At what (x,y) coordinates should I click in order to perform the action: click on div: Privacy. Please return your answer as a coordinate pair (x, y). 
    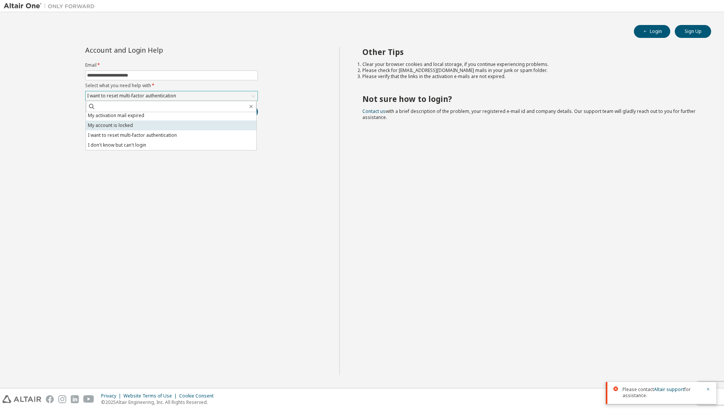
    Looking at the image, I should click on (112, 396).